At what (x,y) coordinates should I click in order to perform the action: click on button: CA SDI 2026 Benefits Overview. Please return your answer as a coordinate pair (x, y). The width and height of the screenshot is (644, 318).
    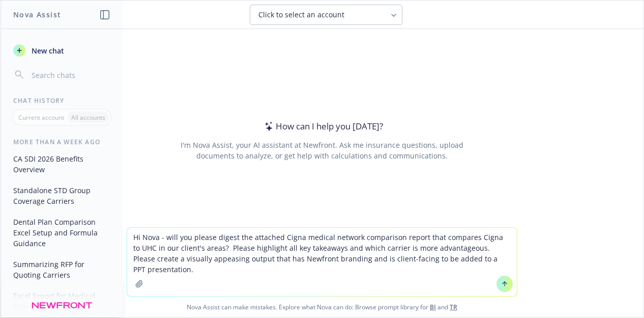
    Looking at the image, I should click on (61, 164).